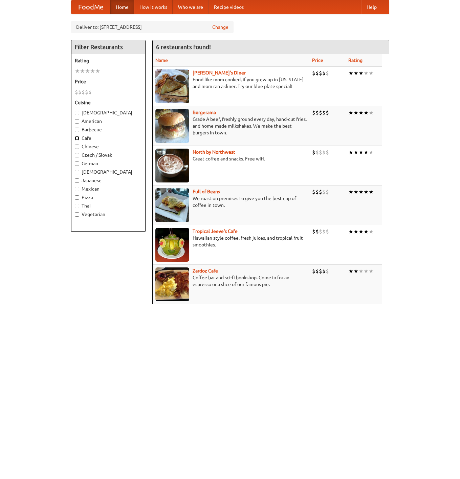  Describe the element at coordinates (108, 180) in the screenshot. I see `label: Japanese` at that location.